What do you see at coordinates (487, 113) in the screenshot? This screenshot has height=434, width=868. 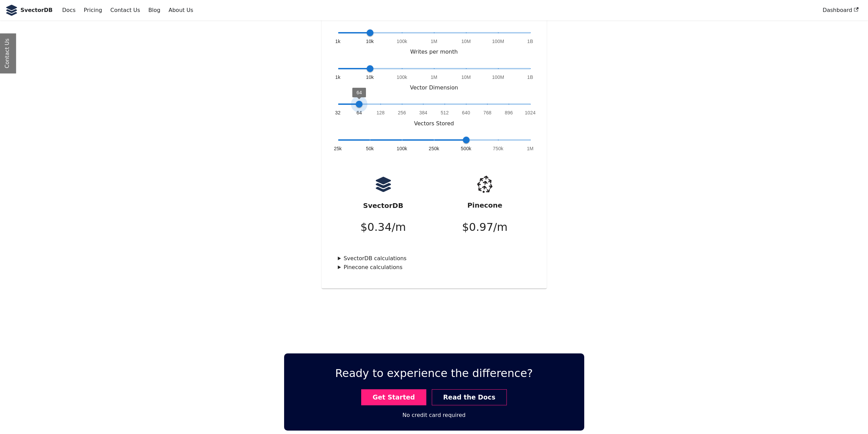 I see `span: 768` at bounding box center [487, 113].